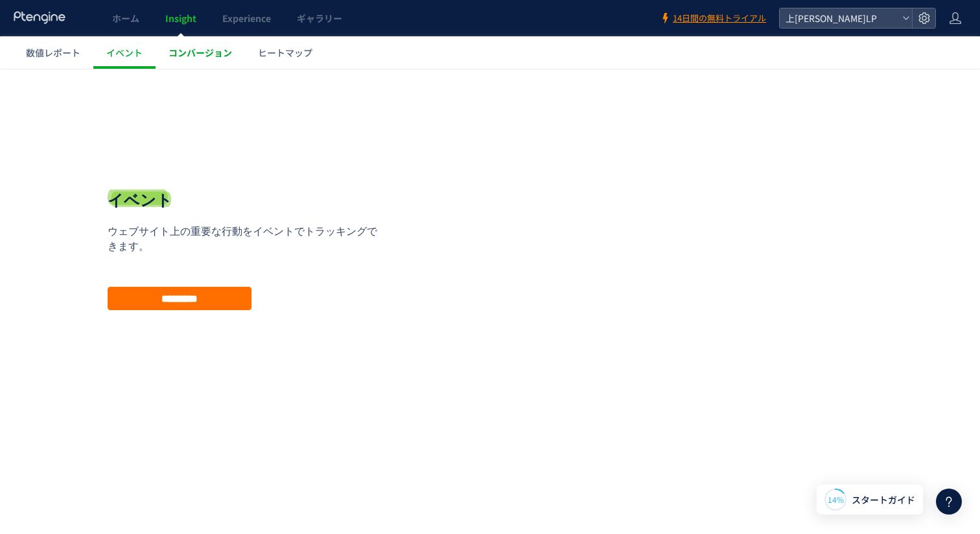 The width and height of the screenshot is (980, 534). What do you see at coordinates (836, 498) in the screenshot?
I see `span: 14%` at bounding box center [836, 498].